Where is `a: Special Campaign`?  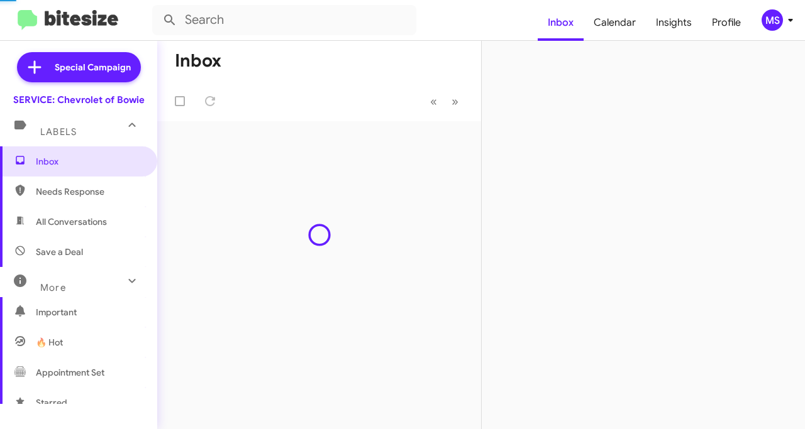
a: Special Campaign is located at coordinates (79, 67).